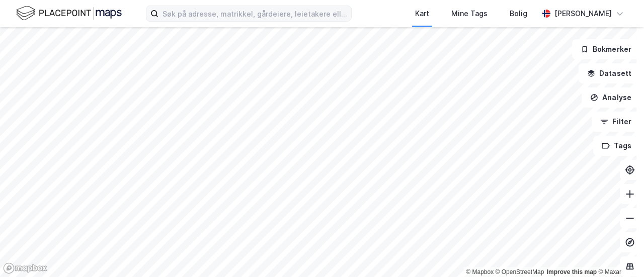 This screenshot has width=644, height=277. What do you see at coordinates (69, 13) in the screenshot?
I see `img: logo.f888ab2527a4732fd821a326f86c7f29.svg` at bounding box center [69, 13].